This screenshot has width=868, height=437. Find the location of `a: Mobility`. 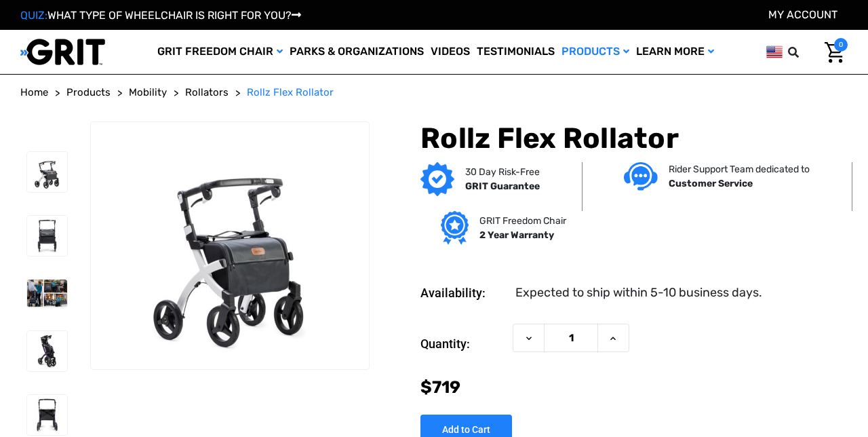

a: Mobility is located at coordinates (148, 92).